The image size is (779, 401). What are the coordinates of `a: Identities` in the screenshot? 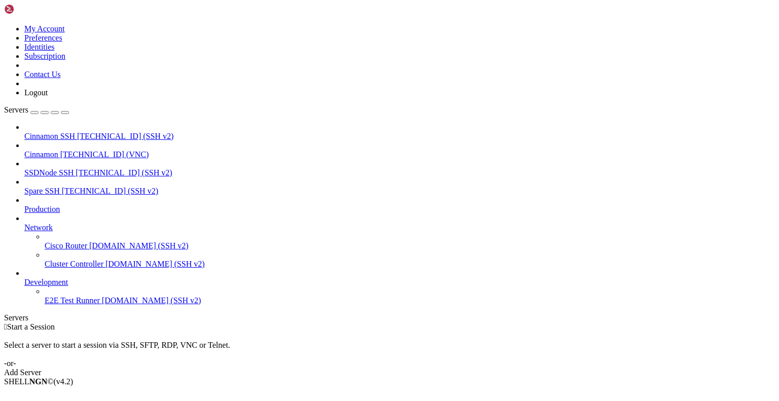 It's located at (40, 47).